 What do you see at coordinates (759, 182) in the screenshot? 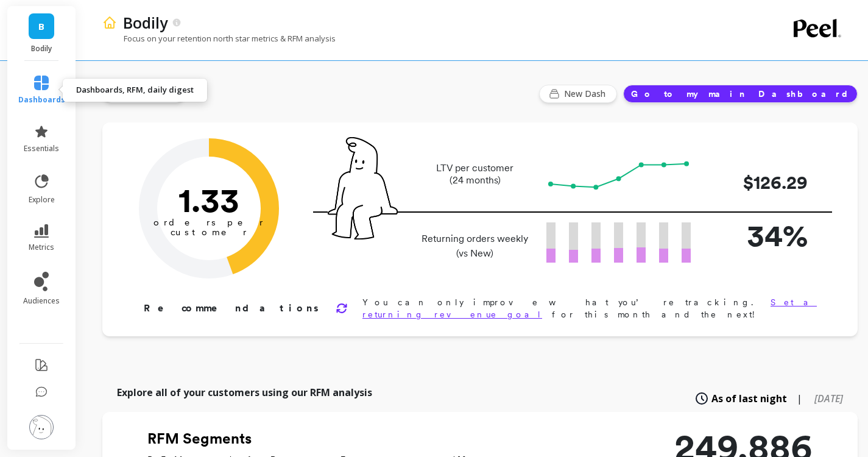
I see `p: $126.29` at bounding box center [759, 182].